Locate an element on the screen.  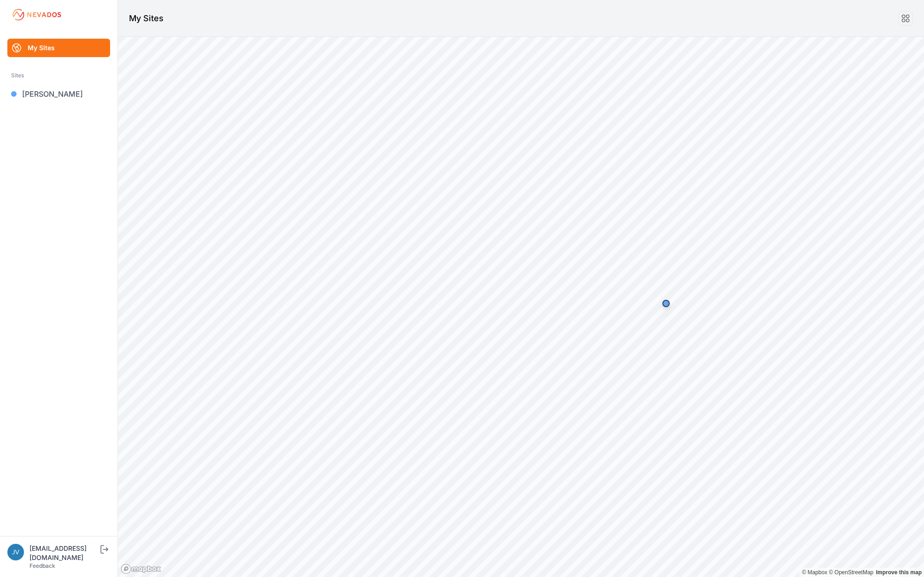
a: Mapbox logo is located at coordinates (141, 569).